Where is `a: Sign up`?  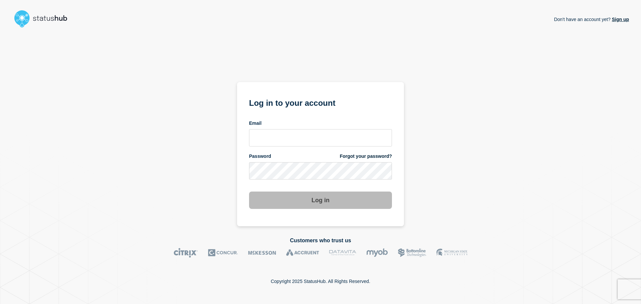 a: Sign up is located at coordinates (620, 19).